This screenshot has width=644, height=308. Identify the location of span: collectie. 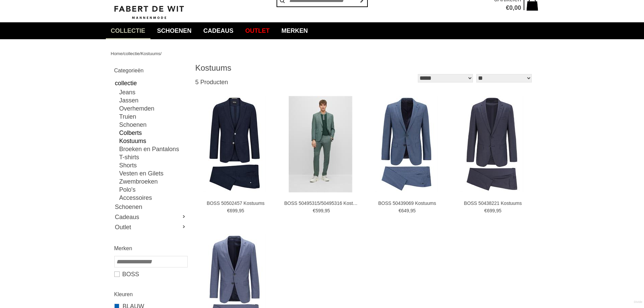
(131, 53).